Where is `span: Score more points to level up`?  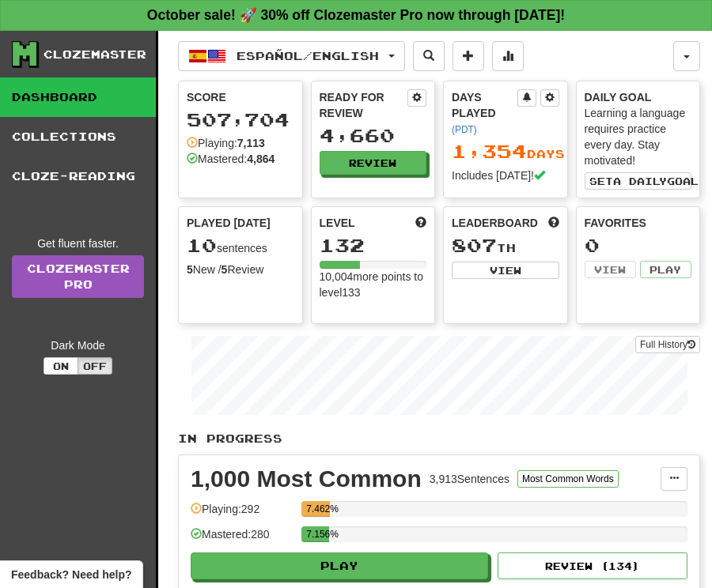
span: Score more points to level up is located at coordinates (420, 223).